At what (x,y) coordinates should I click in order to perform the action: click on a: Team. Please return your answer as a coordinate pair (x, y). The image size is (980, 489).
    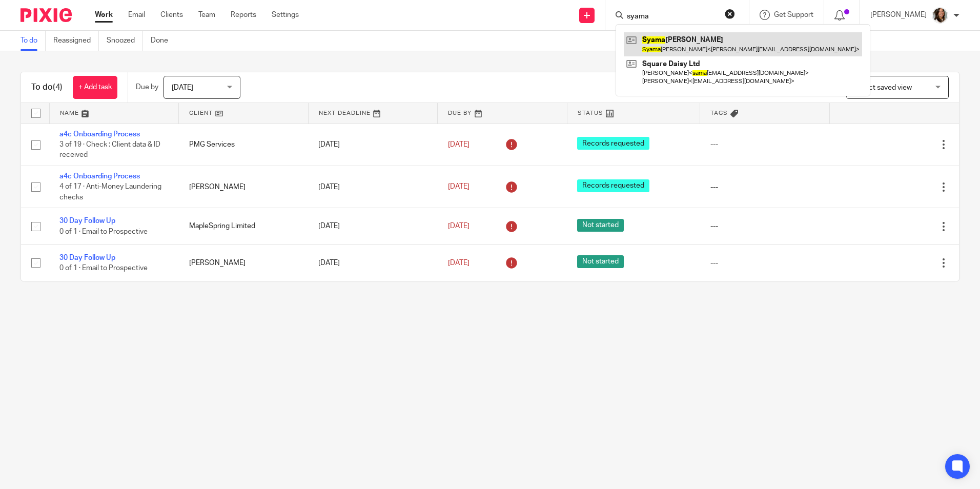
    Looking at the image, I should click on (206, 15).